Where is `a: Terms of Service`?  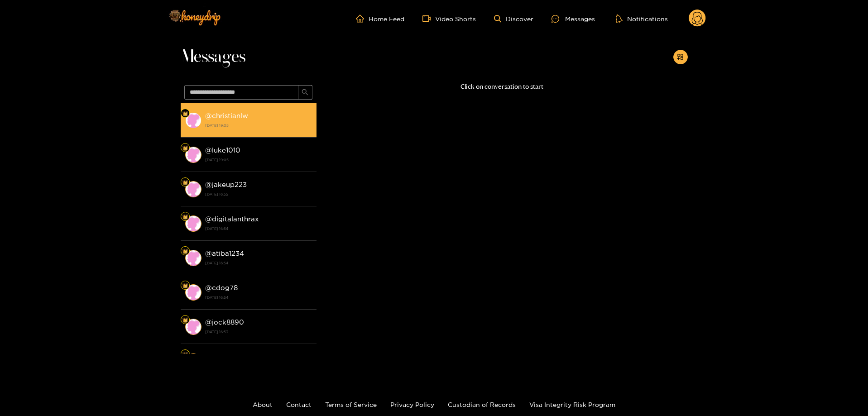
a: Terms of Service is located at coordinates (351, 404).